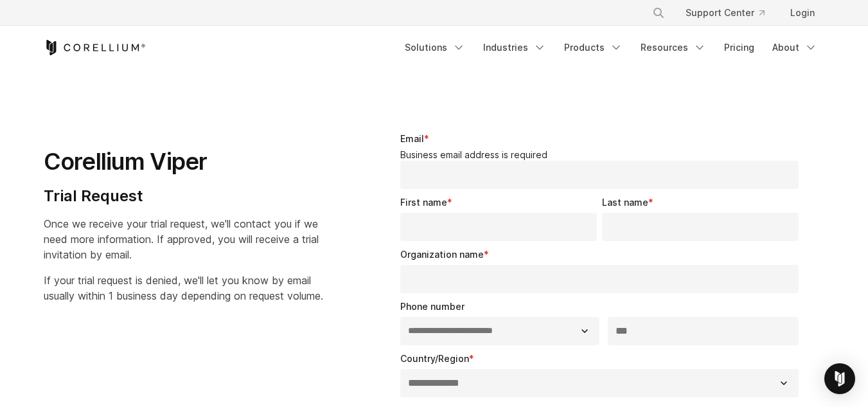 This screenshot has width=868, height=407. Describe the element at coordinates (183, 161) in the screenshot. I see `h1: Corellium Viper` at that location.